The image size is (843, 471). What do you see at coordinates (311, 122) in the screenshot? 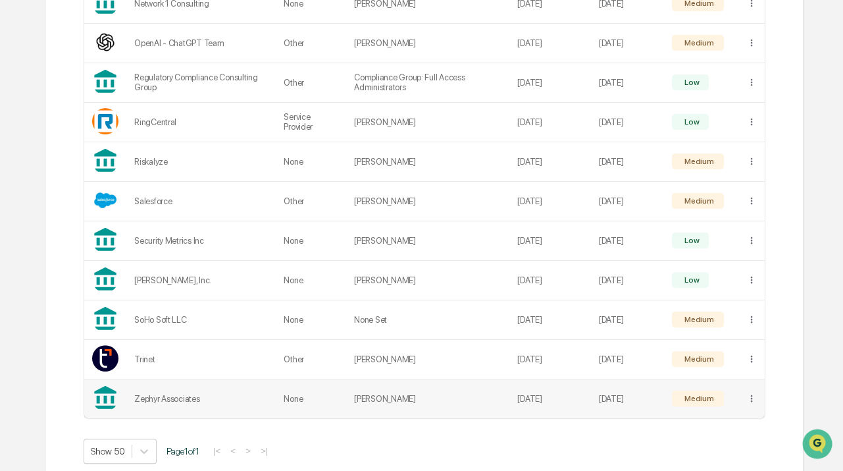
I see `td: Service Provider` at bounding box center [311, 122].